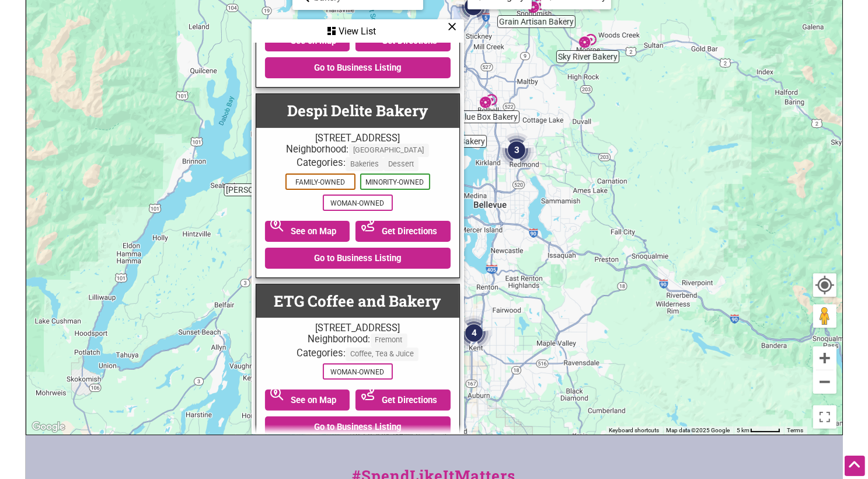 The image size is (868, 479). What do you see at coordinates (489, 101) in the screenshot?
I see `div: Blue Box Bakery` at bounding box center [489, 101].